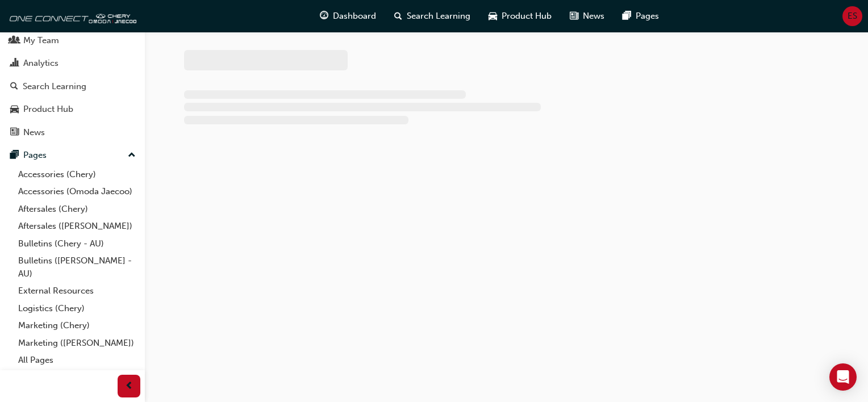  I want to click on a: Search Learning, so click(72, 86).